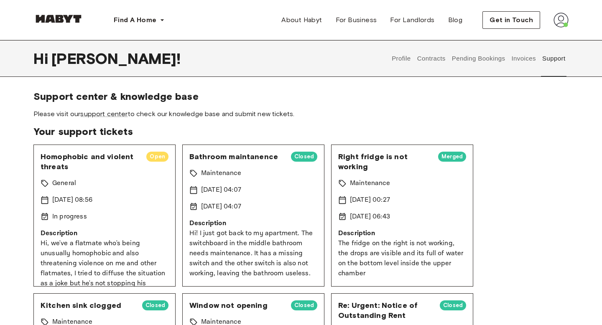 The height and width of the screenshot is (325, 602). Describe the element at coordinates (237, 157) in the screenshot. I see `span: Bathroom maintanence` at that location.